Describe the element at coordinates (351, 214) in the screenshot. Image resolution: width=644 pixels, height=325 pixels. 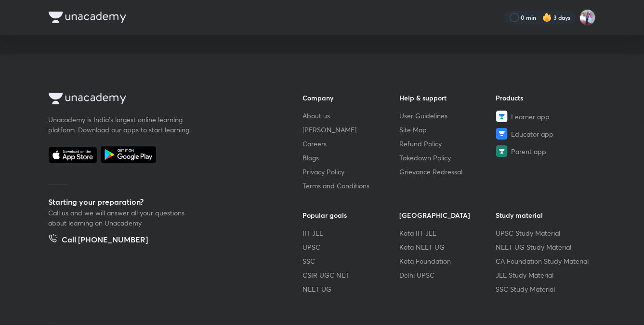
I see `h6: Popular goals` at that location.